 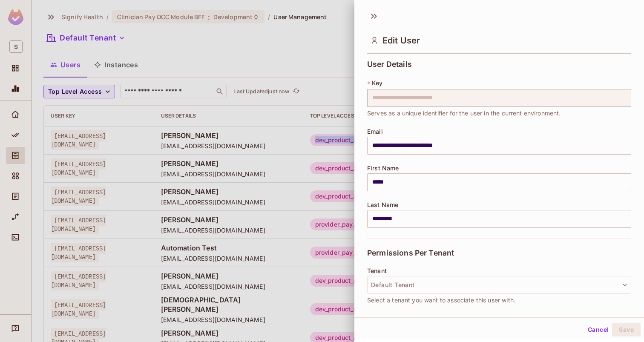 I want to click on button: Default Tenant, so click(x=499, y=285).